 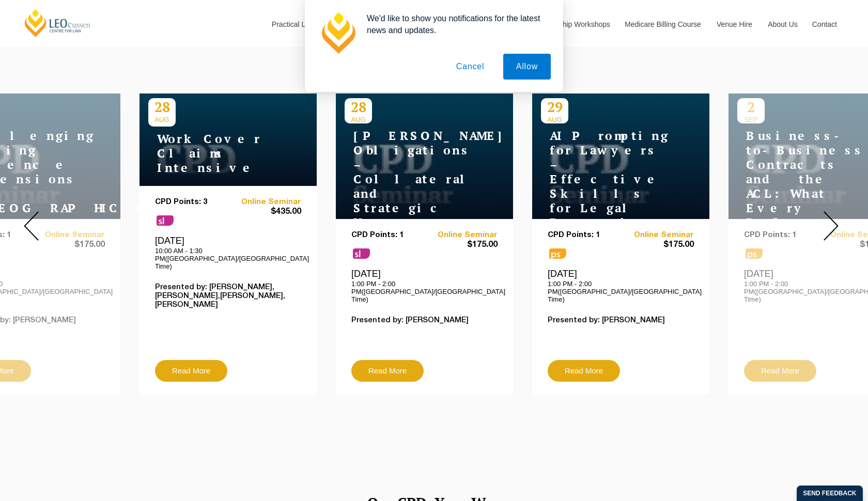 I want to click on img: Next, so click(x=831, y=226).